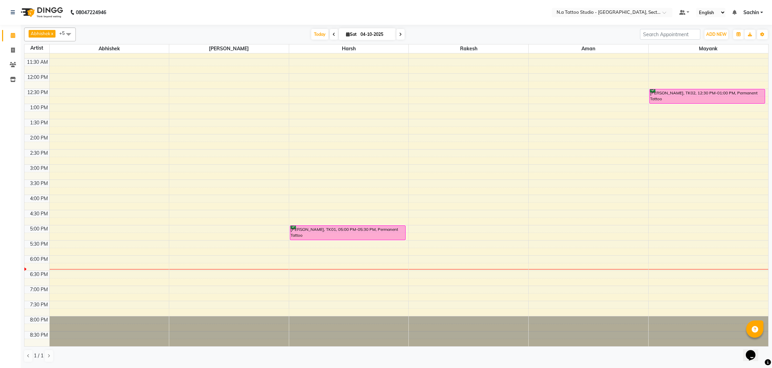  I want to click on div: 3:00 PM, so click(39, 168).